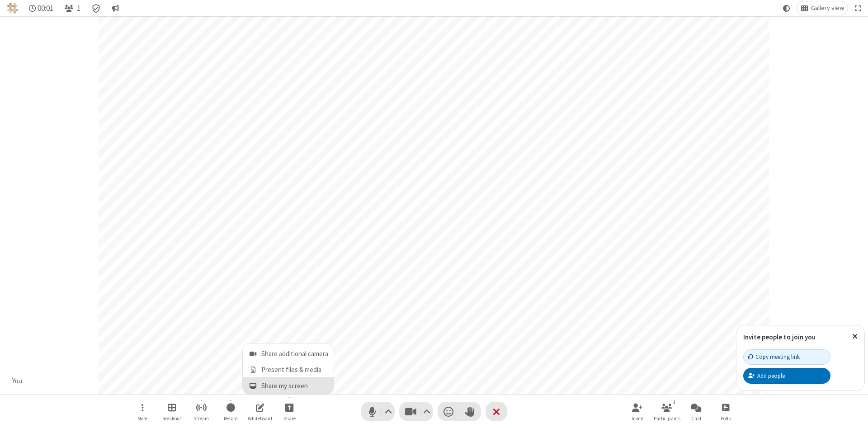 Image resolution: width=868 pixels, height=428 pixels. What do you see at coordinates (496, 411) in the screenshot?
I see `button: End or leave meeting` at bounding box center [496, 411].